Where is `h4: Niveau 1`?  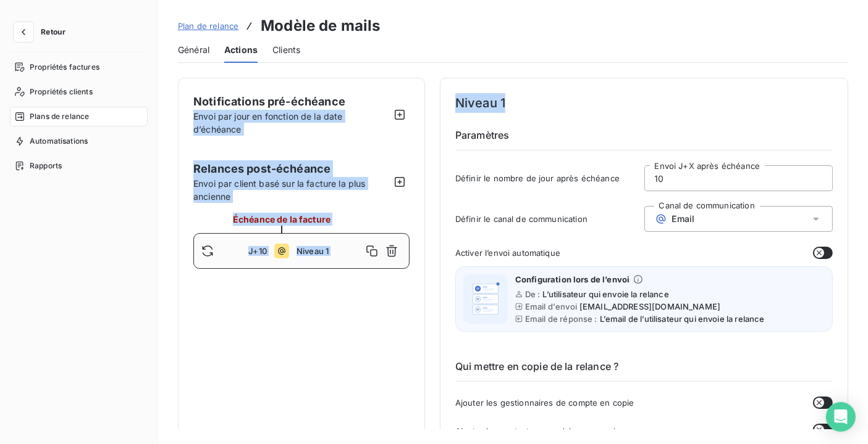
h4: Niveau 1 is located at coordinates (644, 103).